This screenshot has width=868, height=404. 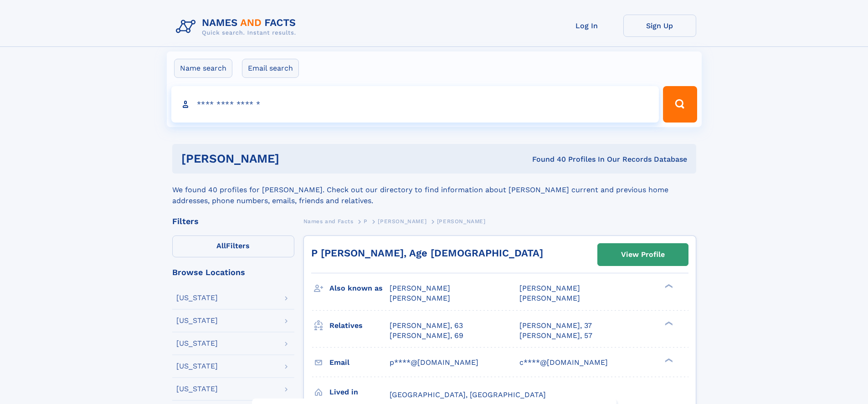 I want to click on a: Sign Up, so click(x=660, y=26).